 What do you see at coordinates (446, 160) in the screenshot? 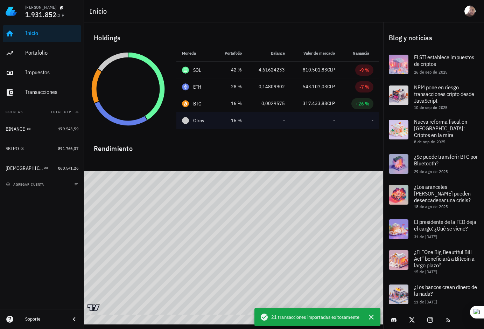
I see `span: ¿Se puede transferir BTC por Bluetooth?` at bounding box center [446, 160].